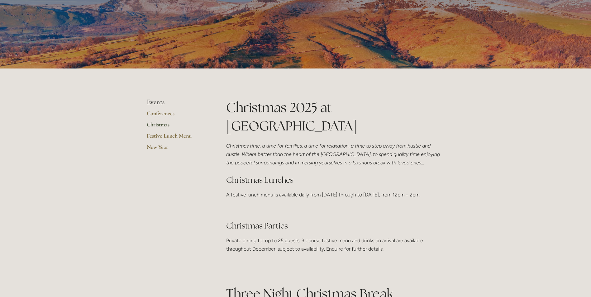 This screenshot has width=591, height=297. Describe the element at coordinates (334, 154) in the screenshot. I see `em: Christmas time, a time for families, a time for relaxation, a time to step away from hustle and b...` at that location.